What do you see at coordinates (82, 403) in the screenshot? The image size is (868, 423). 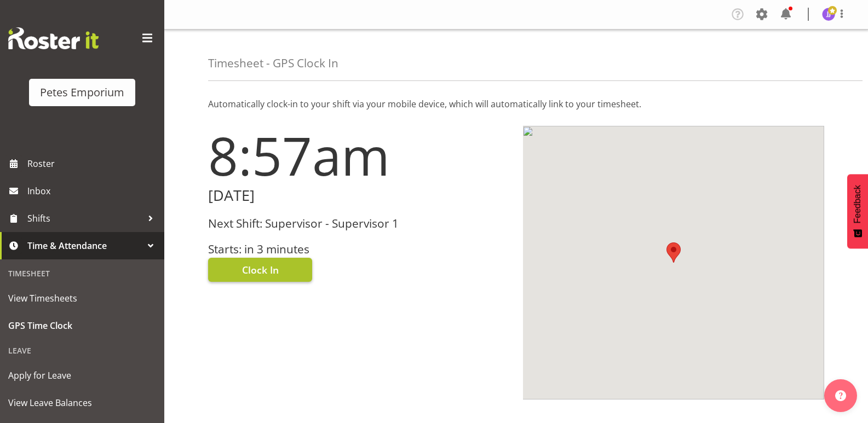 I see `span: View Leave Balances` at bounding box center [82, 403].